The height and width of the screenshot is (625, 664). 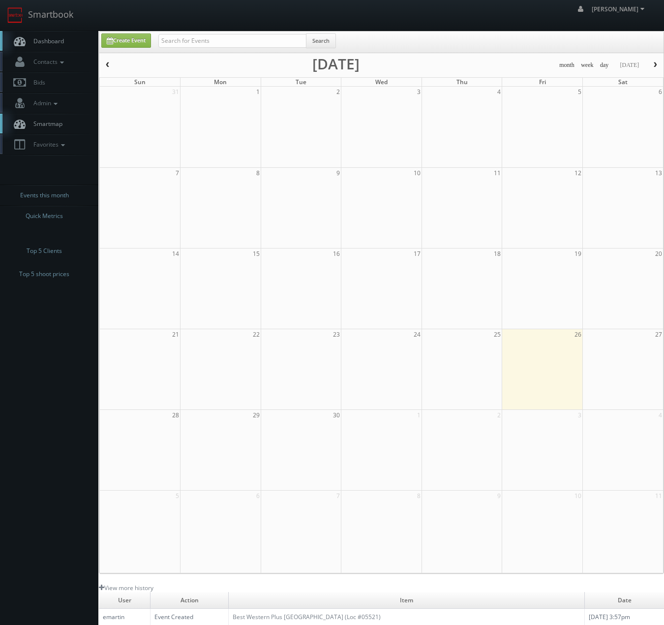 I want to click on button: Search, so click(x=321, y=41).